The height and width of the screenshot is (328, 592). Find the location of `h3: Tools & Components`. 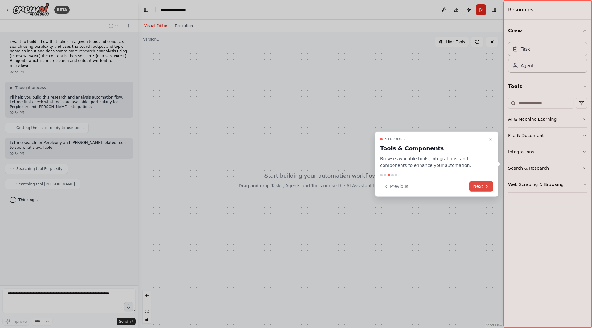

h3: Tools & Components is located at coordinates (433, 148).